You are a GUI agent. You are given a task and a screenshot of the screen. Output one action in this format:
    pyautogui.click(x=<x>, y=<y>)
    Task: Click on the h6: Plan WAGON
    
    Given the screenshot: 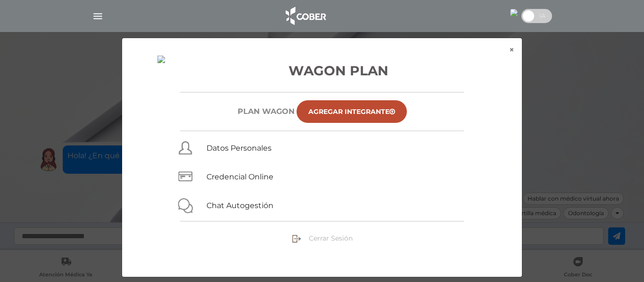 What is the action you would take?
    pyautogui.click(x=266, y=111)
    